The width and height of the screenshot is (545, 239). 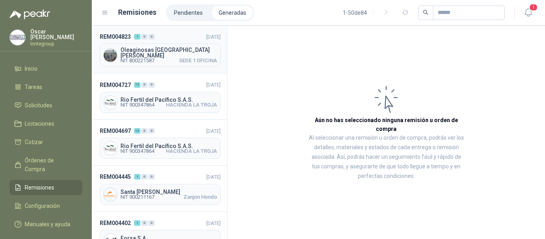 I want to click on a: Manuales y ayuda, so click(x=46, y=224).